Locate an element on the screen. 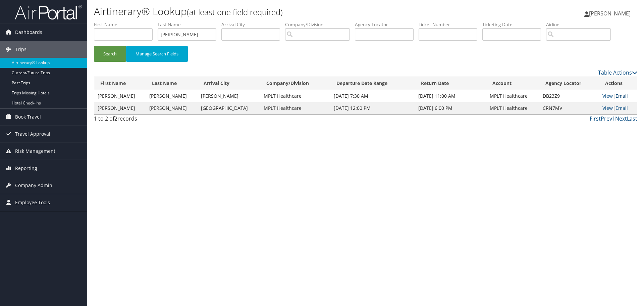  th: Agency Locator: activate to sort column ascending is located at coordinates (569, 83).